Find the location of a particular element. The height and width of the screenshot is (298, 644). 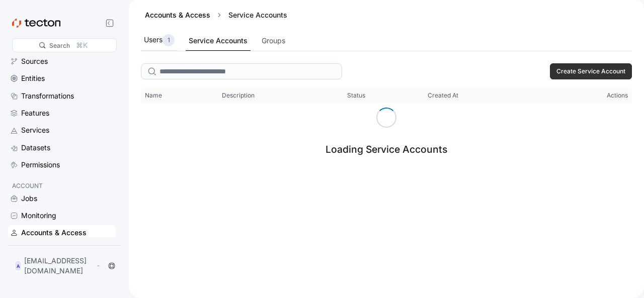

p: 1 is located at coordinates (169, 40).